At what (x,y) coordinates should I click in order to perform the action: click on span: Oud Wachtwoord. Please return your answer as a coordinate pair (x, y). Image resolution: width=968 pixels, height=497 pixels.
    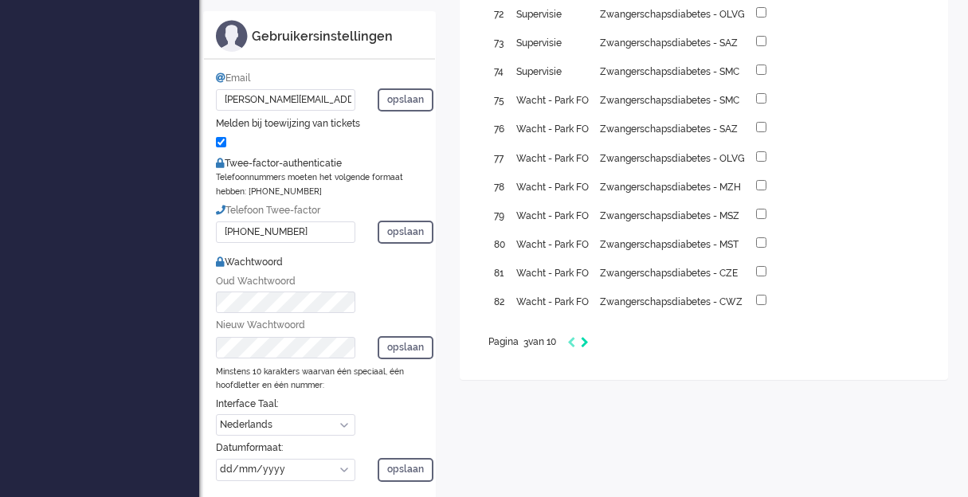
    Looking at the image, I should click on (256, 281).